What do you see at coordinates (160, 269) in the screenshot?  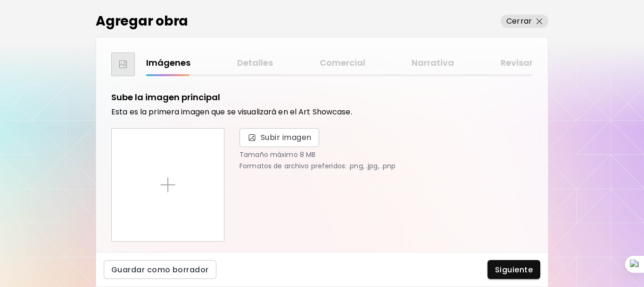 I see `button: Guardar como borrador` at bounding box center [160, 269].